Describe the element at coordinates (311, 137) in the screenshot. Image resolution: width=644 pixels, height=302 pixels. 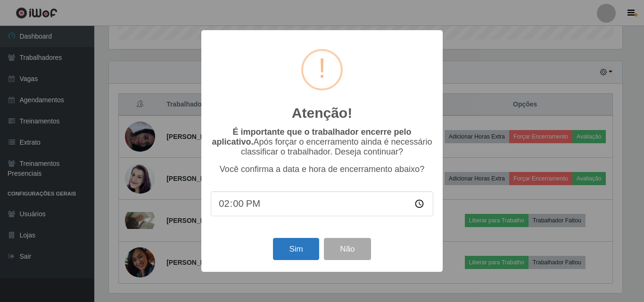
I see `b: É importante que o trabalhador encerre pelo aplicativo.` at that location.